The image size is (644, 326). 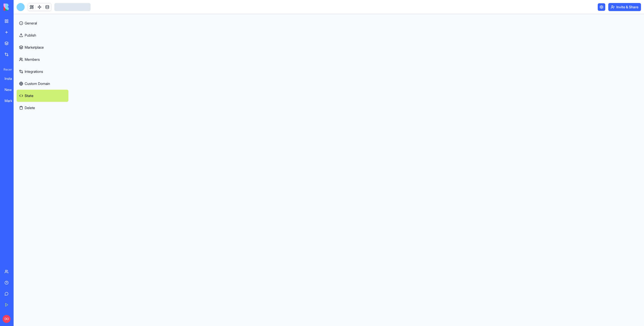 I want to click on div: New App, so click(x=11, y=90).